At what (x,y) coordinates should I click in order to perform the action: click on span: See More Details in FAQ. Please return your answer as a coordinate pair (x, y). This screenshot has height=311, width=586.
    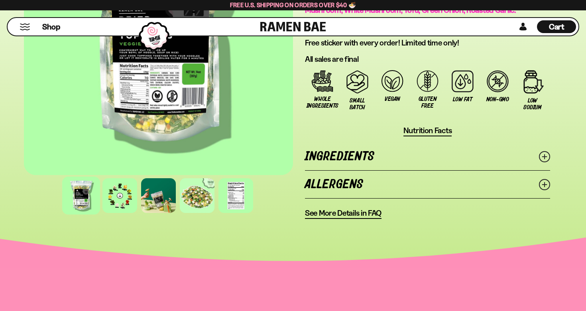
    Looking at the image, I should click on (343, 213).